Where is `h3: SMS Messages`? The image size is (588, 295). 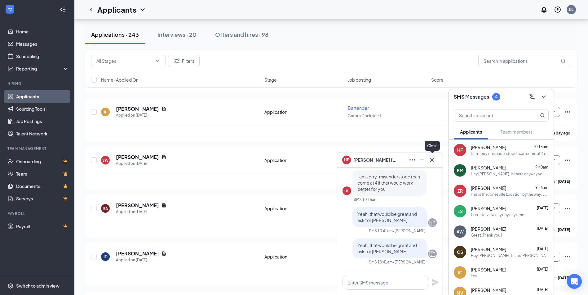
h3: SMS Messages is located at coordinates (471, 97).